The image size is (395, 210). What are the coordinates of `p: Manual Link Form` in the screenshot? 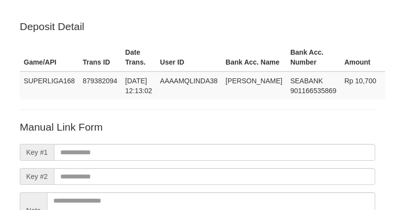 It's located at (197, 127).